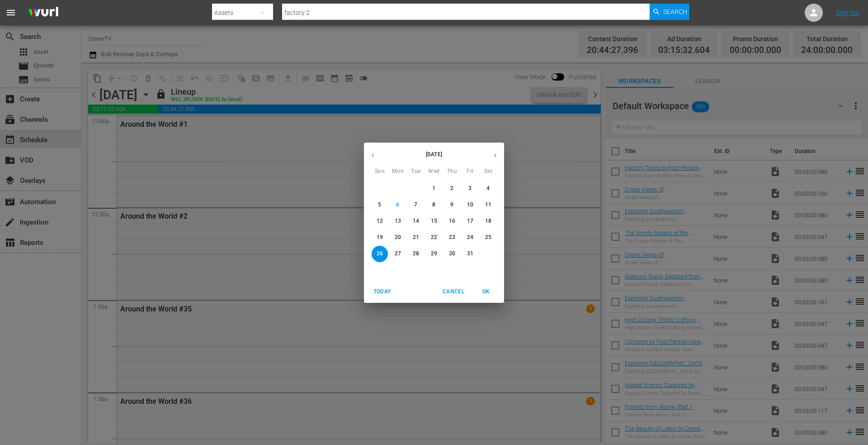 This screenshot has width=868, height=445. I want to click on span: Sun, so click(380, 172).